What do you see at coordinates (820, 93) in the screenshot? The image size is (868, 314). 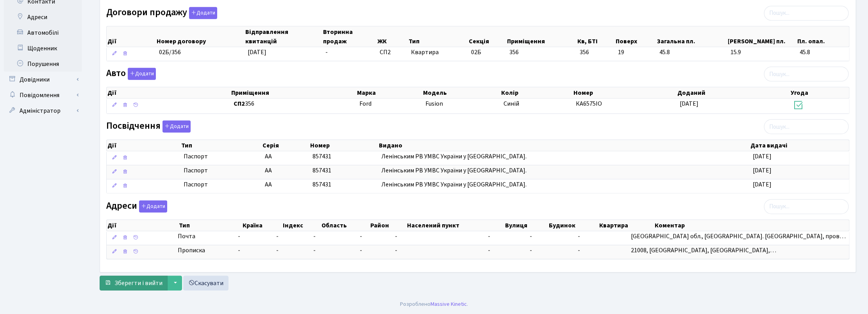 I see `th: Угода` at bounding box center [820, 93].